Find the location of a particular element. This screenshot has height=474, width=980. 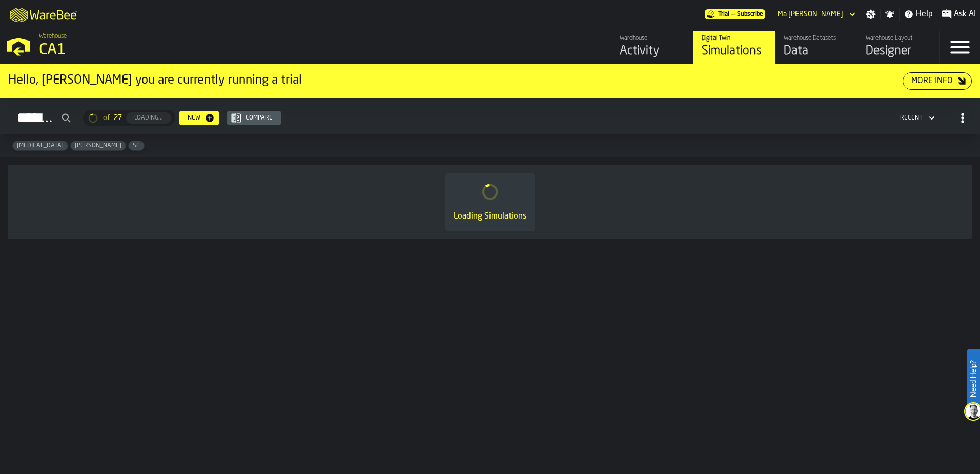

button: button-More Info is located at coordinates (937, 81).